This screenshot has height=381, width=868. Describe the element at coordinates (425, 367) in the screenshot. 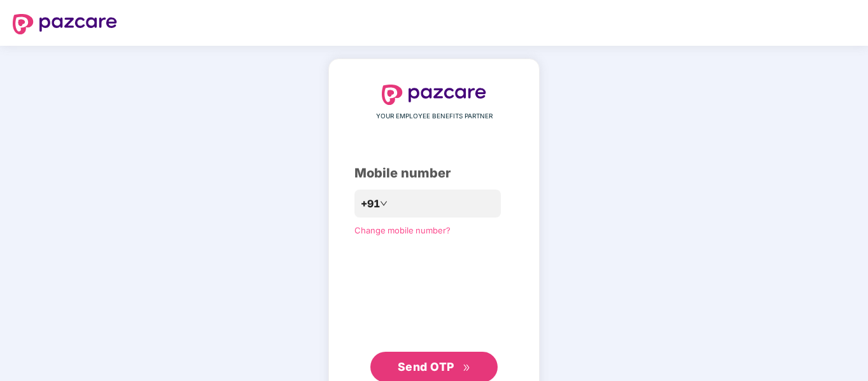

I see `span: Send OTP` at that location.